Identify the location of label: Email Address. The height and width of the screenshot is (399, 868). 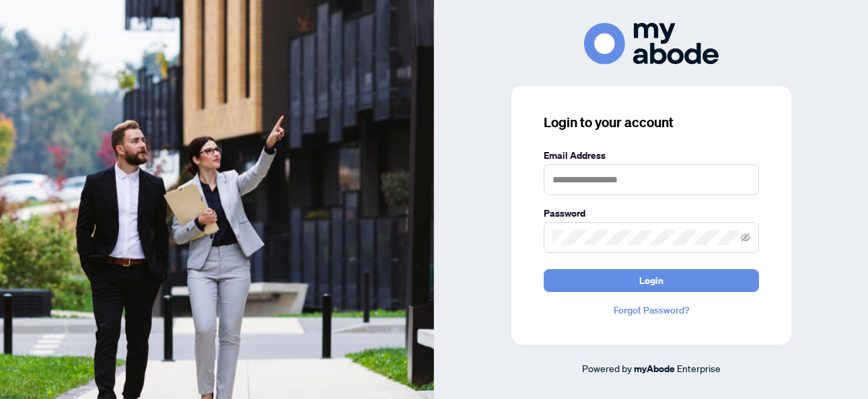
(651, 155).